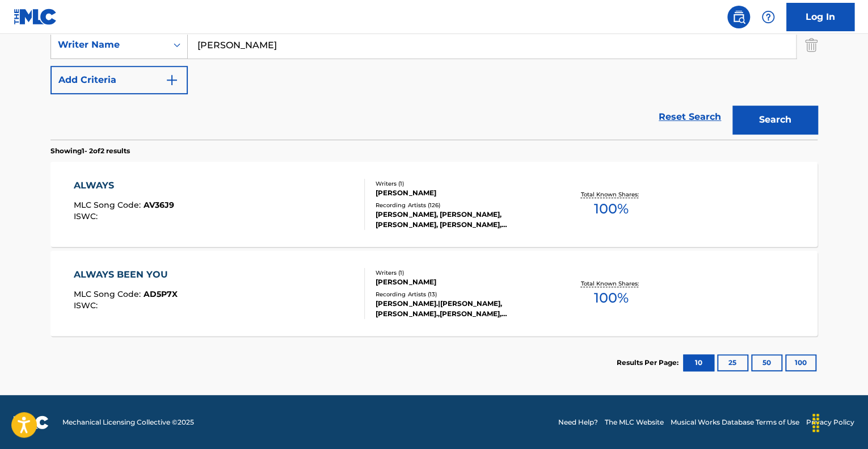  Describe the element at coordinates (125, 275) in the screenshot. I see `div: ALWAYS BEEN YOU` at that location.